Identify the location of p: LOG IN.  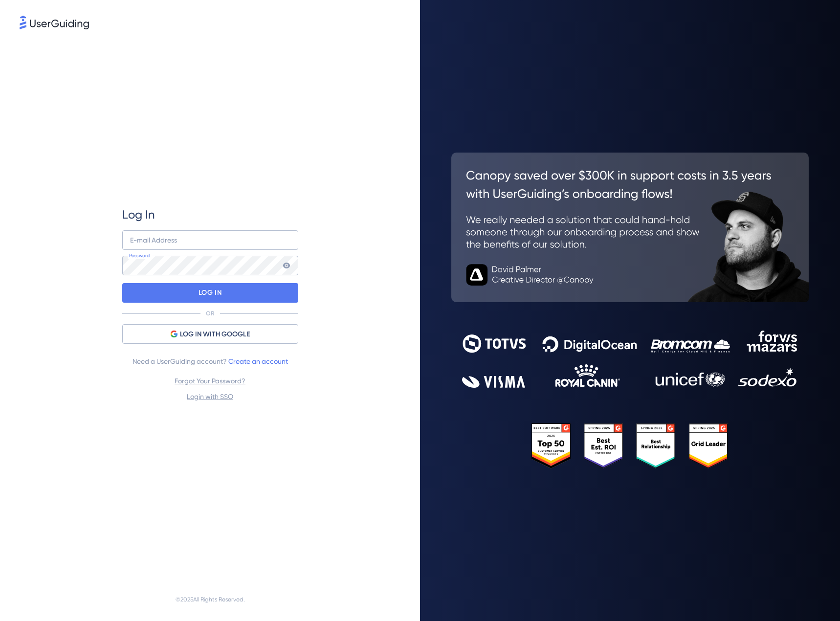
(210, 293).